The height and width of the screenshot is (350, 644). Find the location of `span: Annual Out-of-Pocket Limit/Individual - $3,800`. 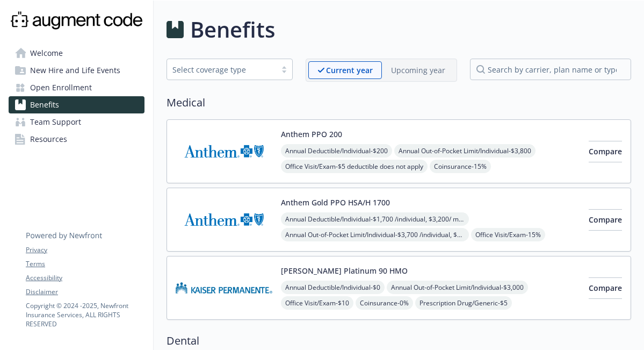

span: Annual Out-of-Pocket Limit/Individual - $3,800 is located at coordinates (465, 151).